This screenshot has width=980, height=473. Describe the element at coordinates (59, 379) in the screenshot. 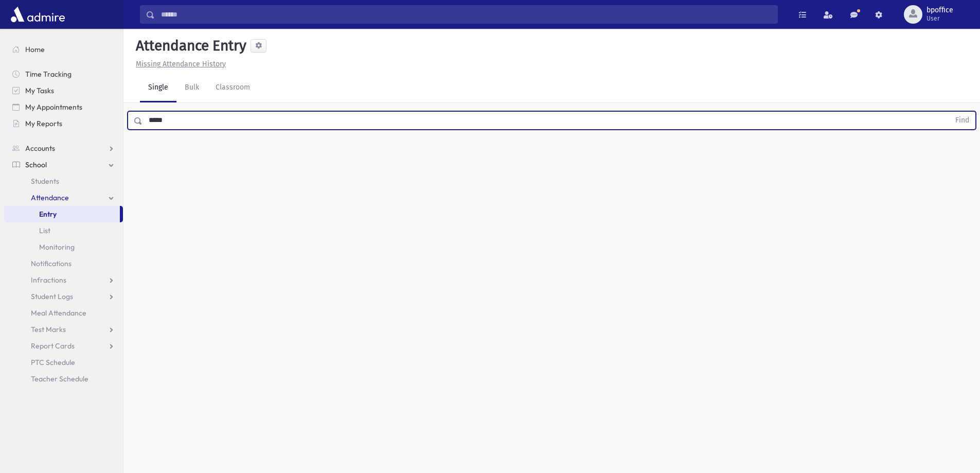

I see `span: Teacher Schedule` at that location.